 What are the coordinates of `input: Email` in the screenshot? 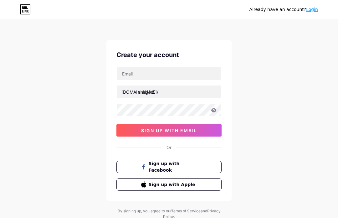 It's located at (169, 73).